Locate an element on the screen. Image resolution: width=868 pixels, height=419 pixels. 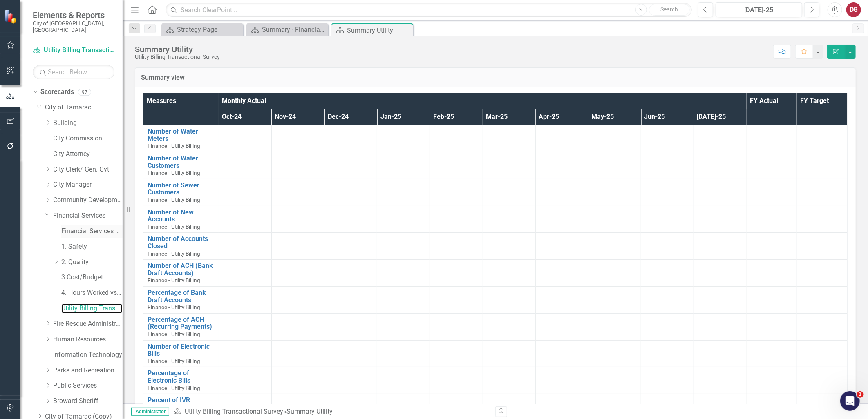
a: Broward Sheriff is located at coordinates (88, 401).